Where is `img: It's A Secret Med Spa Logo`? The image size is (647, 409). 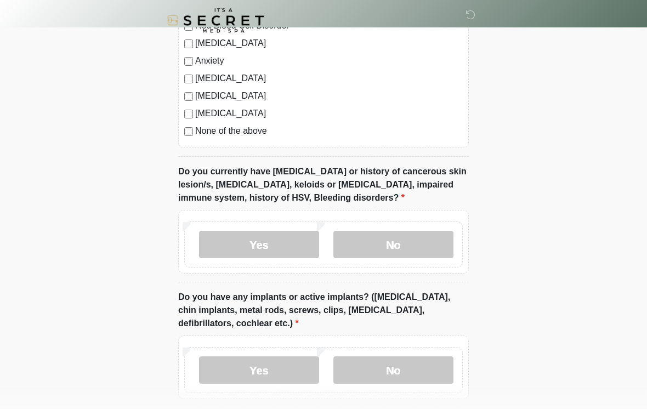 img: It's A Secret Med Spa Logo is located at coordinates (216, 20).